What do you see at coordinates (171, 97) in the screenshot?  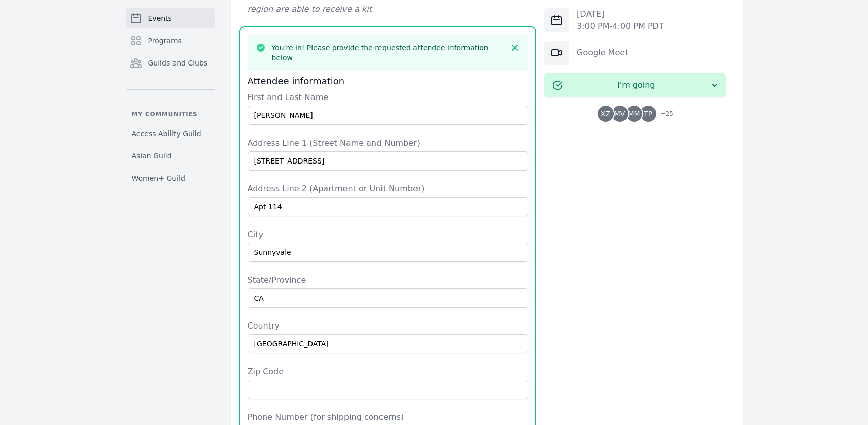 I see `nav: Sidebar` at bounding box center [171, 97].